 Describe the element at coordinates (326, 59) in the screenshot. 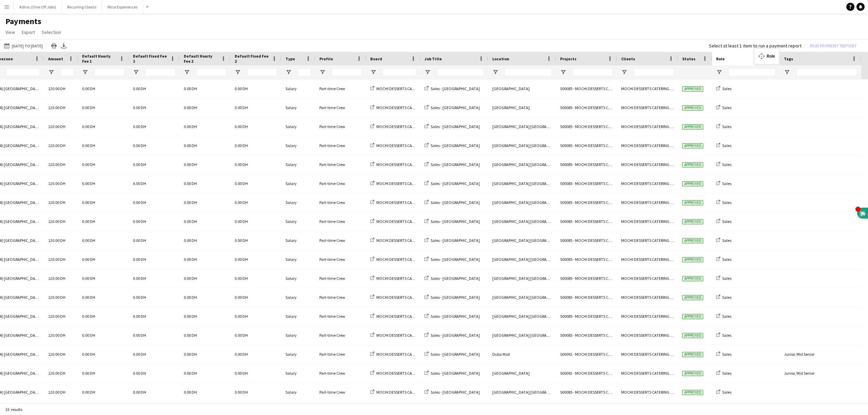

I see `span: Profile` at that location.